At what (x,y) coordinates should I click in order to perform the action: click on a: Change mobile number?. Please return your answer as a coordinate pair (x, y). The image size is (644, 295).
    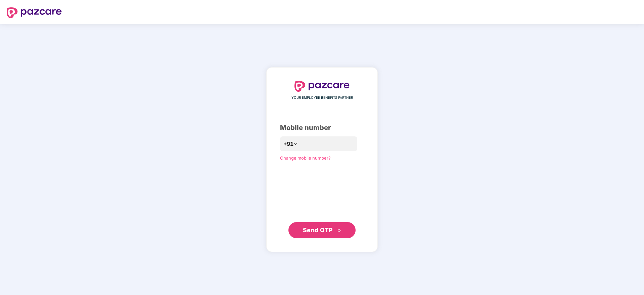
    Looking at the image, I should click on (305, 158).